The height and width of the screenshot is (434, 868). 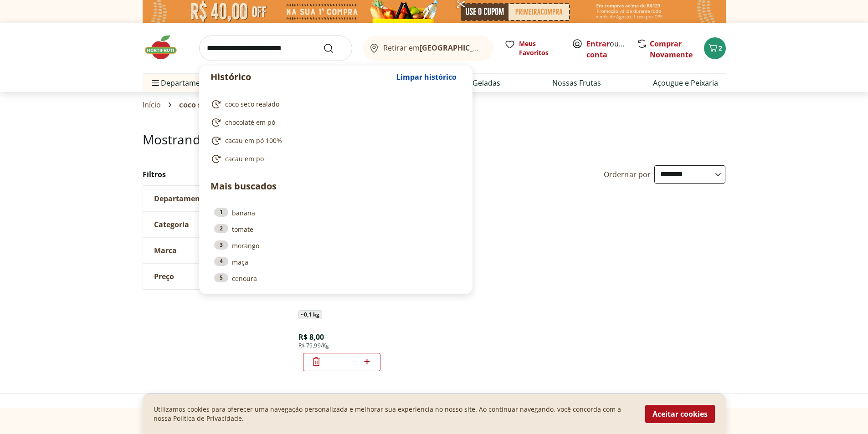 I want to click on a: cacau em pó 100%, so click(x=334, y=141).